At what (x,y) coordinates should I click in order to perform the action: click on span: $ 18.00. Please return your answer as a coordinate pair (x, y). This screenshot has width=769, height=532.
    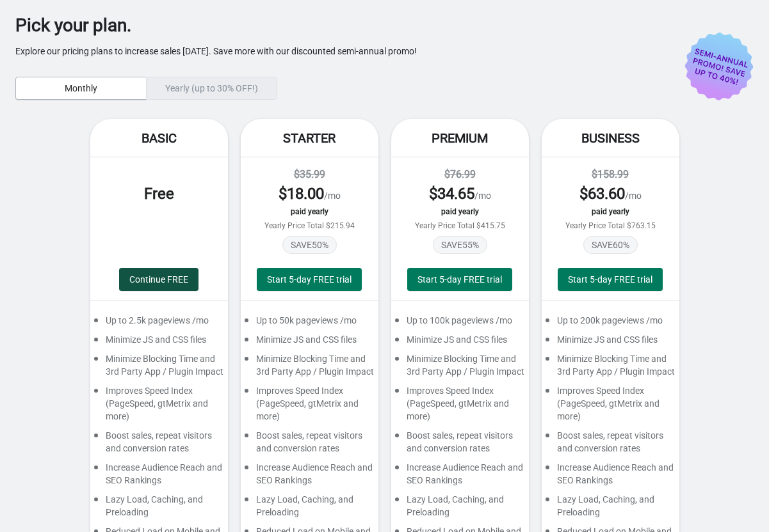
    Looking at the image, I should click on (301, 194).